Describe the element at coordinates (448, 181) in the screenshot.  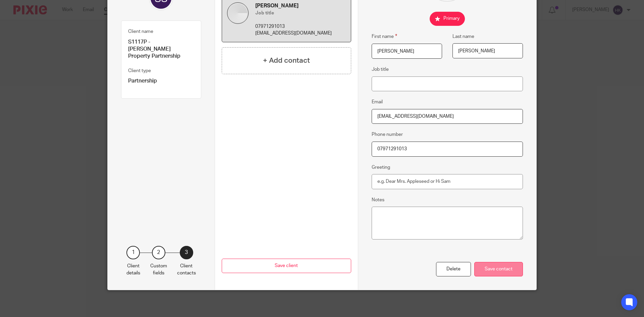
I see `input: e.g. Dear Mrs. Appleseed or Hi Sam` at that location.